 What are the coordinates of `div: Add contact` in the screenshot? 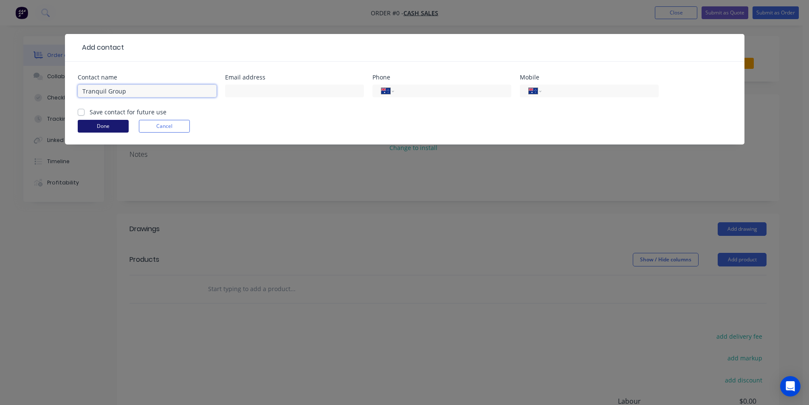 It's located at (101, 48).